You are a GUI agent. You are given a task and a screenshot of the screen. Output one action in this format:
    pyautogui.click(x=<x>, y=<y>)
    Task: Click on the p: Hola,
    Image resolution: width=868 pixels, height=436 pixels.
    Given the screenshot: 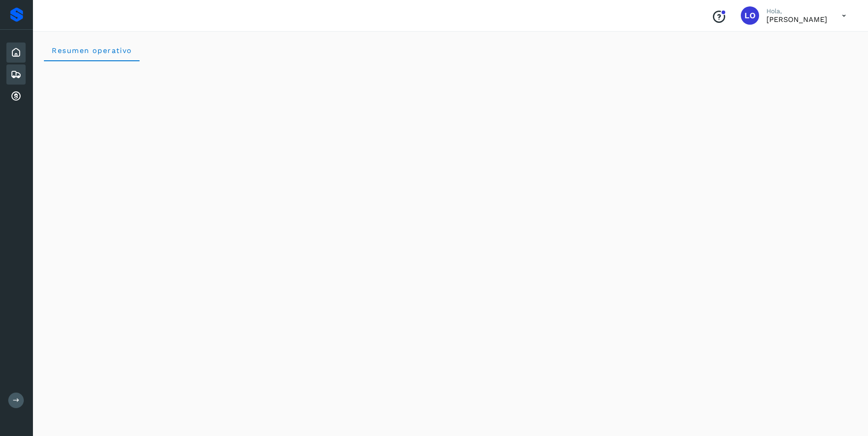 What is the action you would take?
    pyautogui.click(x=796, y=11)
    